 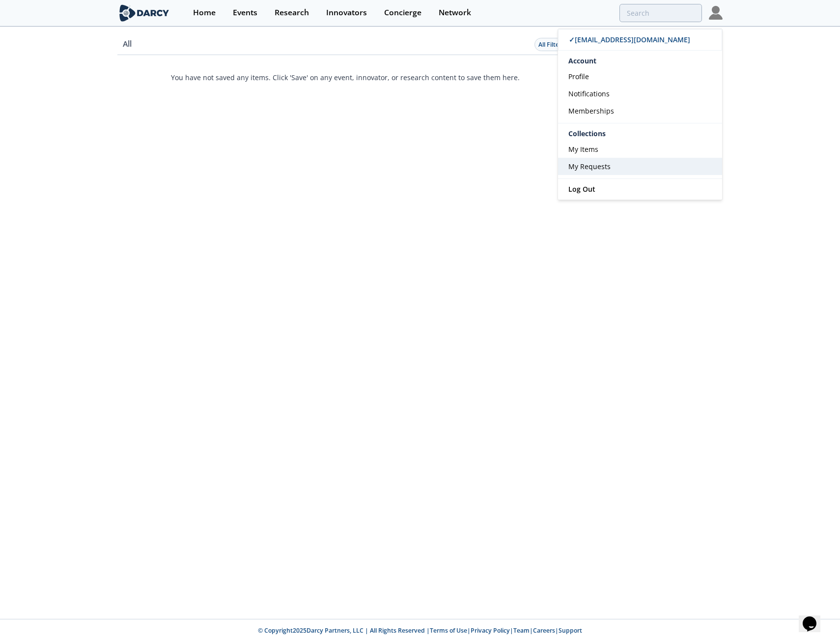 What do you see at coordinates (420, 630) in the screenshot?
I see `p: © Copyright 2025 Darcy Partners, LLC | All Rights Reserved | | | | |` at bounding box center [420, 630].